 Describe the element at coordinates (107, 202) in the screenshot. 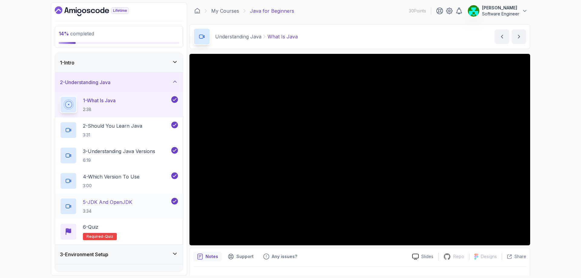

I see `p: 5 - JDK And OpenJDK` at that location.